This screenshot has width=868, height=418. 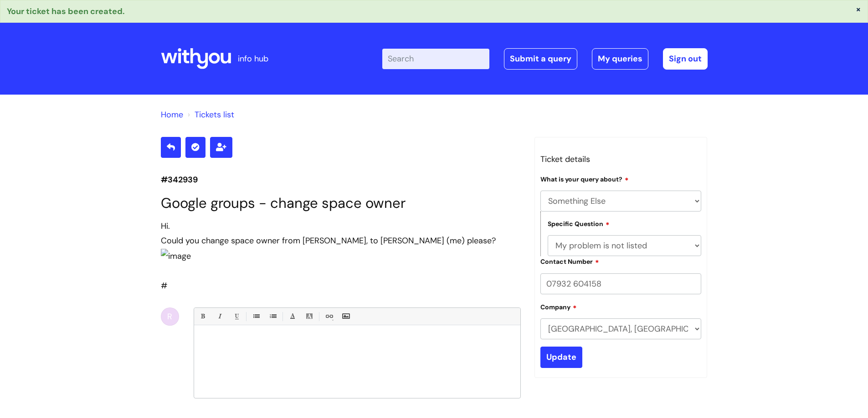 What do you see at coordinates (341, 180) in the screenshot?
I see `p: #342939` at bounding box center [341, 180].